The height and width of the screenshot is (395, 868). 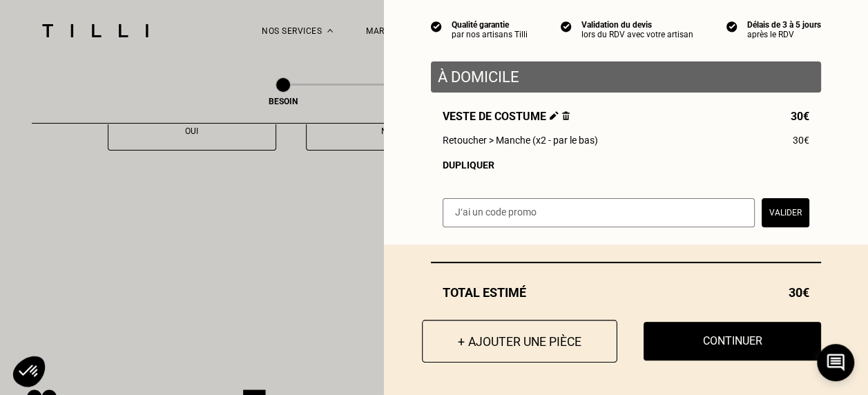 What do you see at coordinates (733, 341) in the screenshot?
I see `button: Continuer` at bounding box center [733, 341].